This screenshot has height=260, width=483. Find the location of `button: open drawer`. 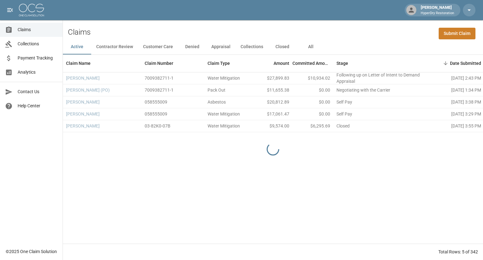

button: open drawer is located at coordinates (10, 10).